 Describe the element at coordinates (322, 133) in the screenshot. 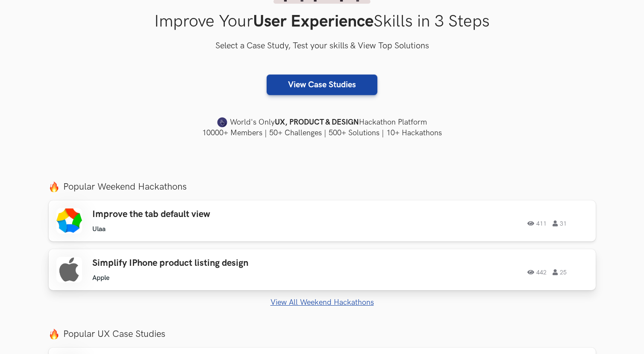

I see `h4: 10000+ Members | 50+ Challenges | 500+ Solutions | 10+ Hackathons` at that location.